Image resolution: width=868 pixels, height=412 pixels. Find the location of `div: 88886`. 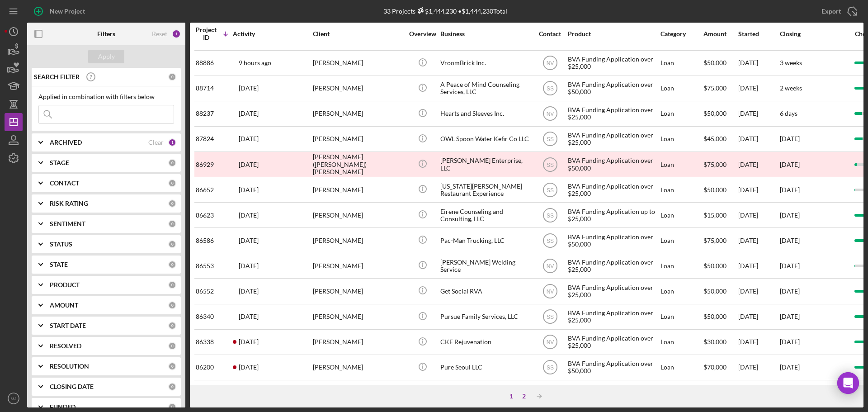

div: 88886 is located at coordinates (214, 63).